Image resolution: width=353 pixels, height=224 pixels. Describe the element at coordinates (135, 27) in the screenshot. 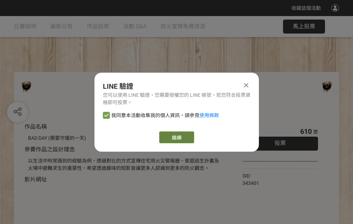

I see `a: 活動 Q&A` at that location.